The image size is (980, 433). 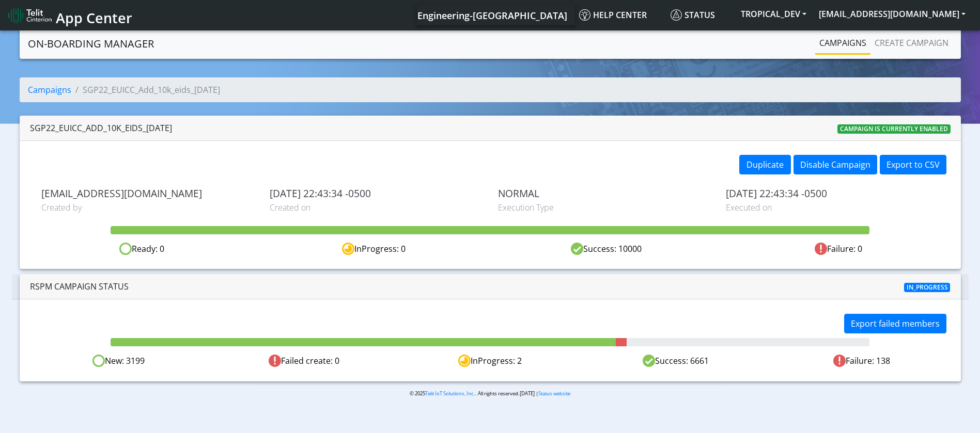 What do you see at coordinates (374, 249) in the screenshot?
I see `div: InProgress: 0` at bounding box center [374, 249].